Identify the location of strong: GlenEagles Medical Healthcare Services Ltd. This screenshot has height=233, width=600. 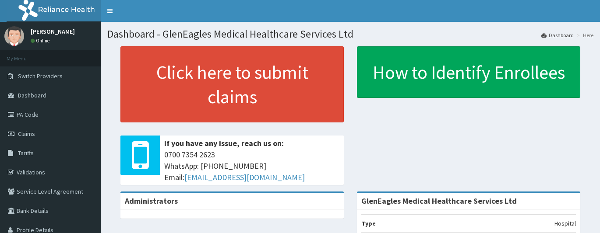
(439, 201).